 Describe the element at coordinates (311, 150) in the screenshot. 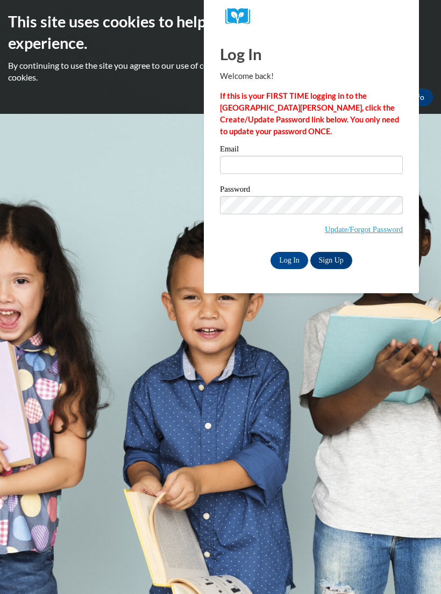

I see `label: Email` at that location.